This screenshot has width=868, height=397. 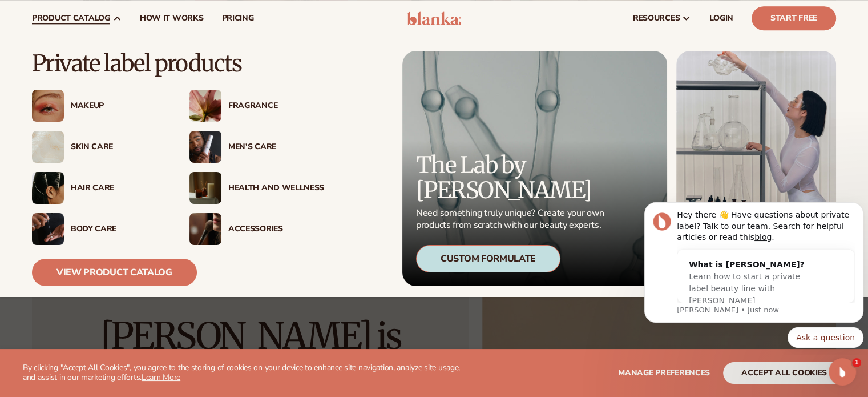 I want to click on div: Quick reply options, so click(x=114, y=145).